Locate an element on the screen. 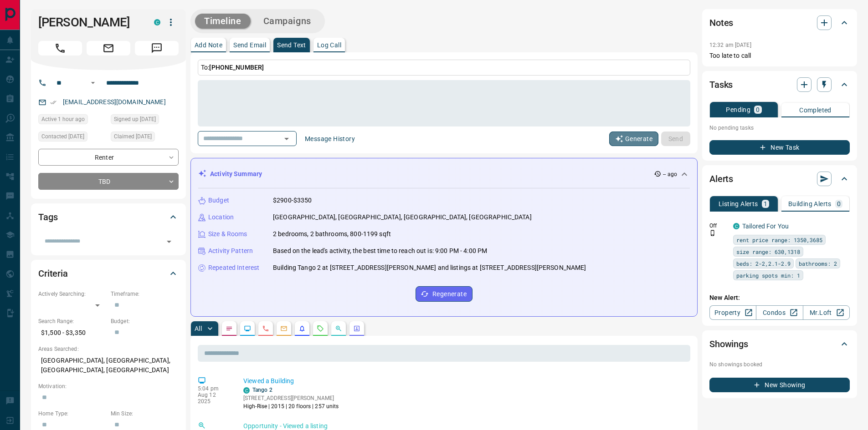 This screenshot has width=868, height=430. a: Tango 2 is located at coordinates (262, 390).